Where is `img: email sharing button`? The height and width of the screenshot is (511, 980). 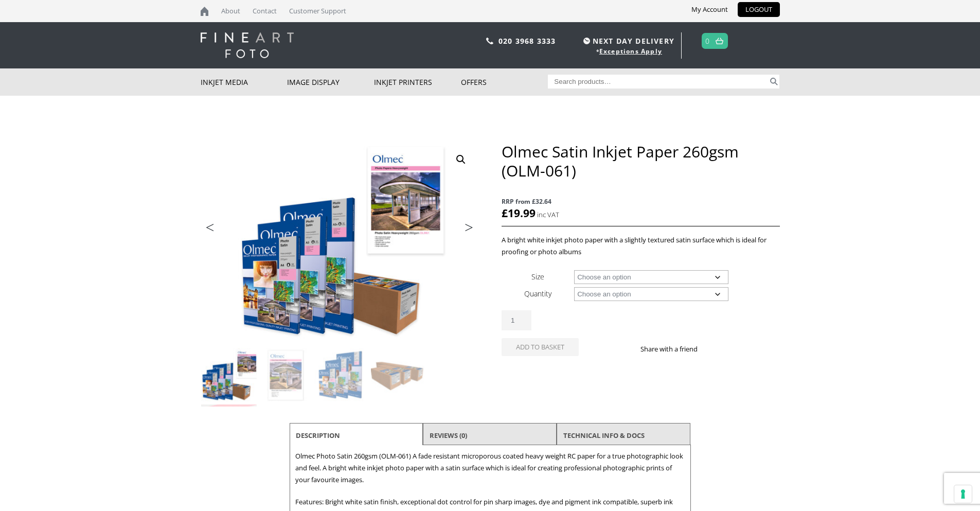
img: email sharing button is located at coordinates (739, 349).